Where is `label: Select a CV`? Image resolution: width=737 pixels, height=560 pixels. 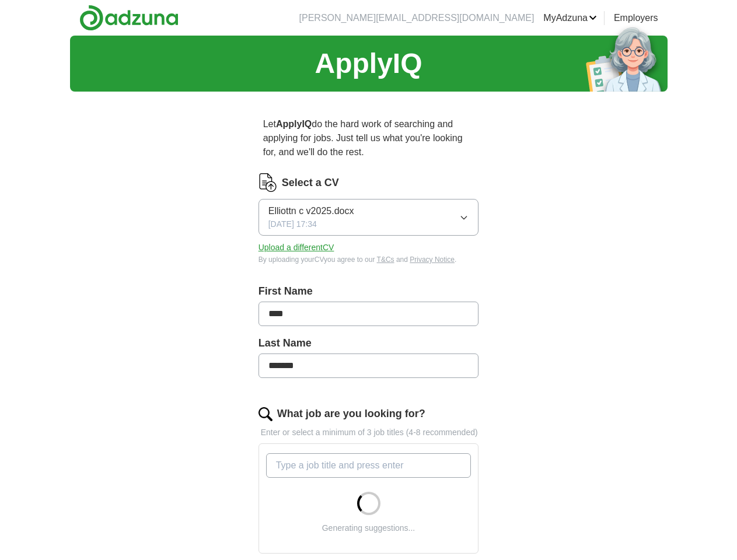 label: Select a CV is located at coordinates (311, 182).